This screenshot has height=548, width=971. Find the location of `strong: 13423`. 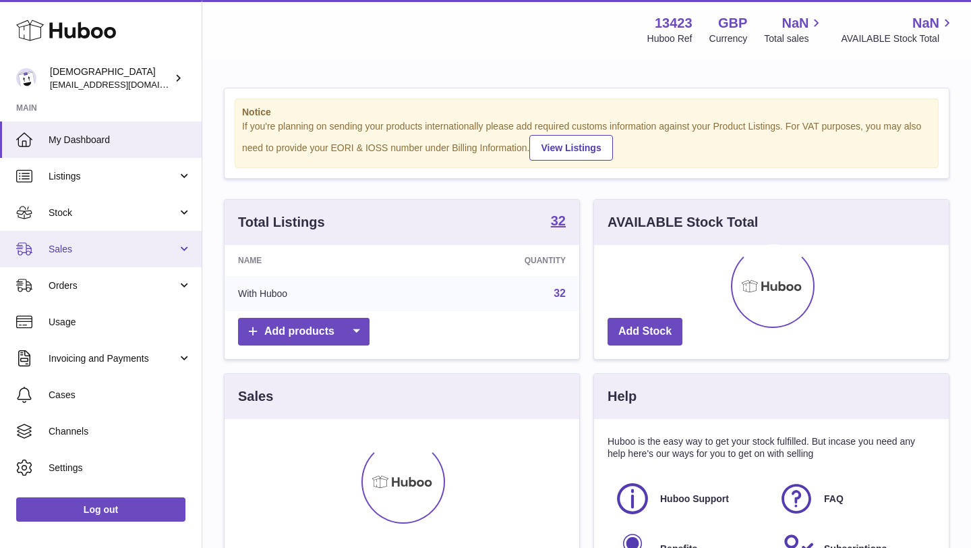

strong: 13423 is located at coordinates (674, 23).